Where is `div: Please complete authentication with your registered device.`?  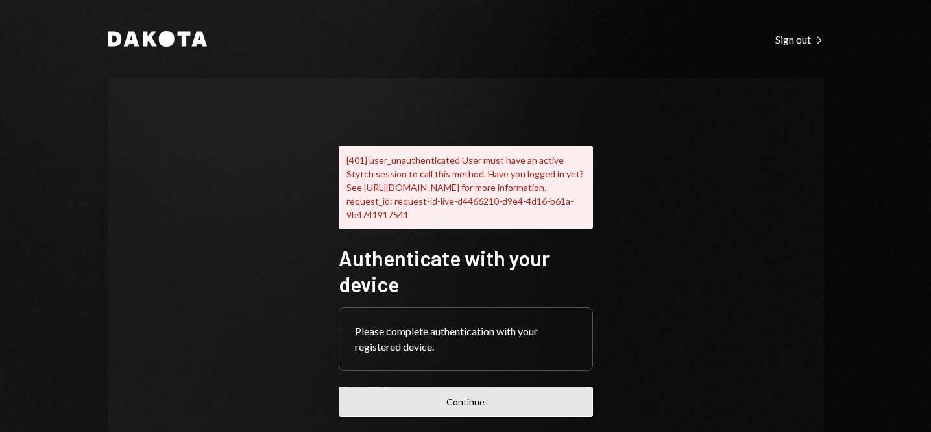 div: Please complete authentication with your registered device. is located at coordinates (466, 339).